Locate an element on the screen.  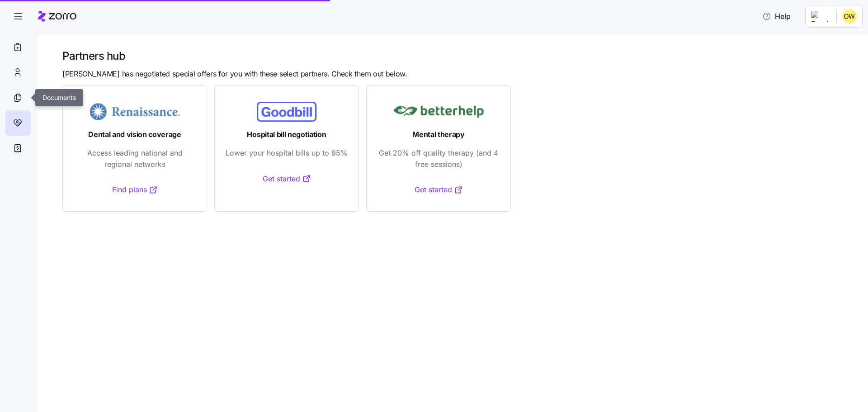
h1: Partners hub is located at coordinates (459, 56).